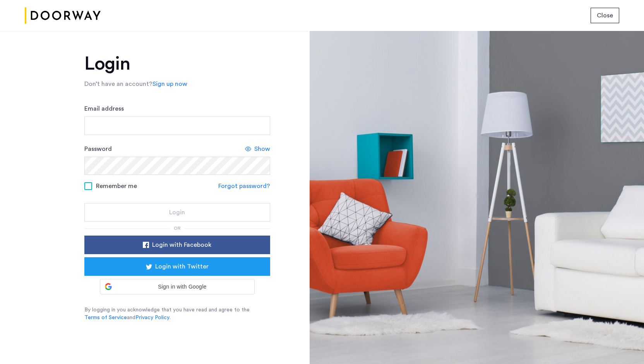 The height and width of the screenshot is (364, 644). What do you see at coordinates (116, 186) in the screenshot?
I see `span: Remember me` at bounding box center [116, 186].